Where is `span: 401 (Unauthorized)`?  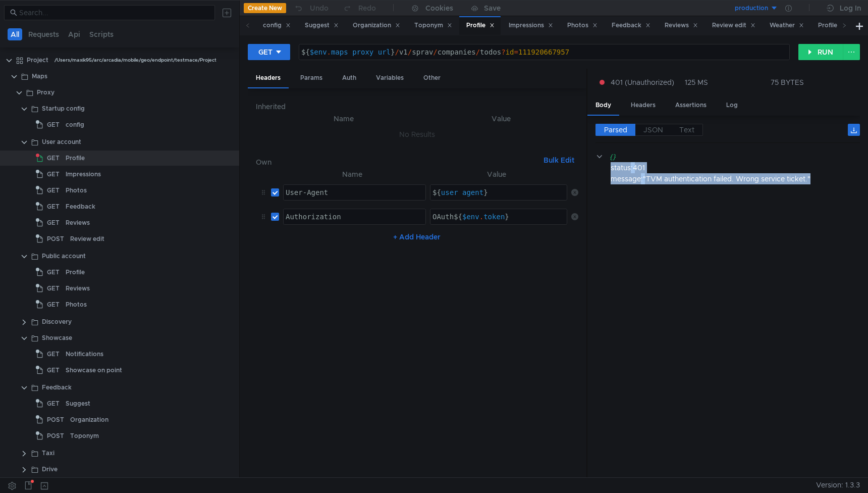 span: 401 (Unauthorized) is located at coordinates (642, 82).